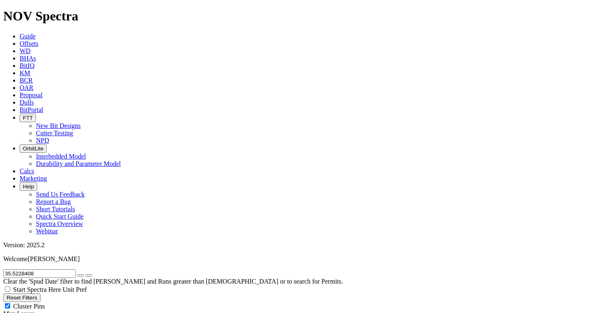  What do you see at coordinates (25, 51) in the screenshot?
I see `a: WD` at bounding box center [25, 51].